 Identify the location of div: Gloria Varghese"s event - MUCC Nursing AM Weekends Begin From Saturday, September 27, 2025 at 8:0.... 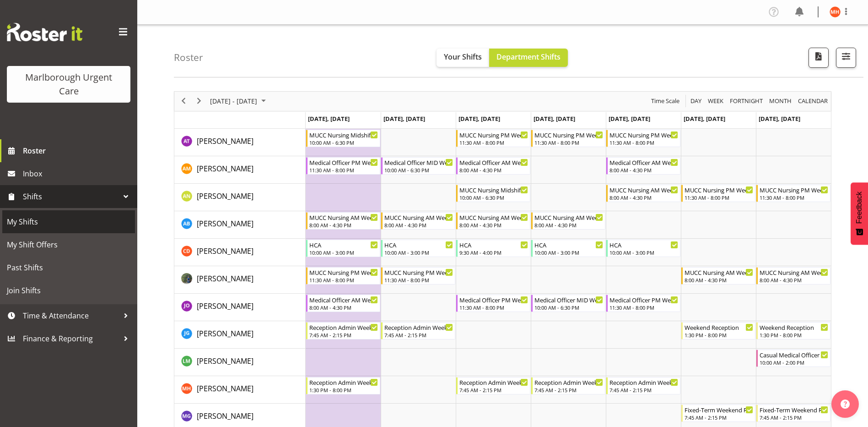
(719, 276).